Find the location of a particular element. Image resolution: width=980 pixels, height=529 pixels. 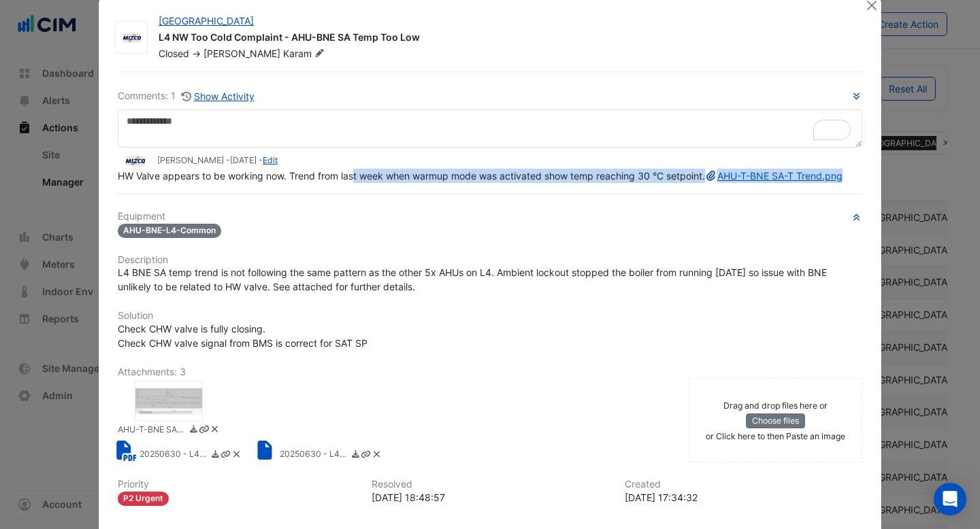

div: AHU-T-BNE SA-T Trend.png is located at coordinates (169, 401).